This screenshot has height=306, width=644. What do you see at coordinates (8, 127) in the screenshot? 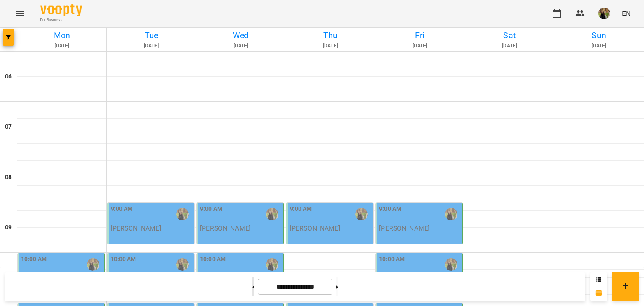
I see `h6: 07` at bounding box center [8, 127].